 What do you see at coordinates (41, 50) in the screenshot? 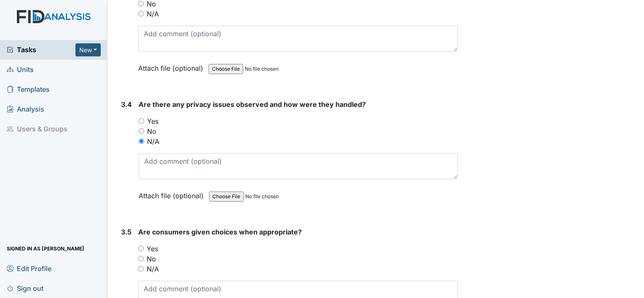
I see `span: Tasks` at bounding box center [41, 50].